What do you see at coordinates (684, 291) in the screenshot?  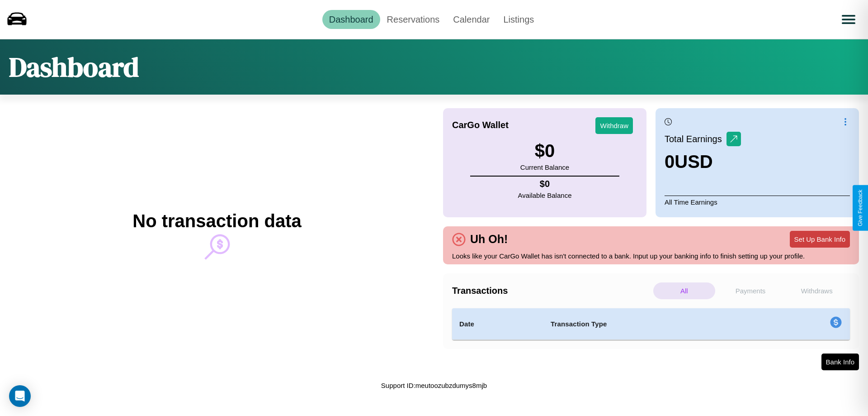 I see `p: All` at bounding box center [684, 291].